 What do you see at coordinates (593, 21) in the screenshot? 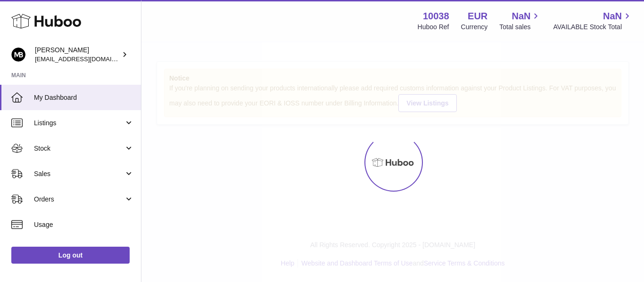
I see `a: NaN AVAILABLE Stock Total` at bounding box center [593, 21].